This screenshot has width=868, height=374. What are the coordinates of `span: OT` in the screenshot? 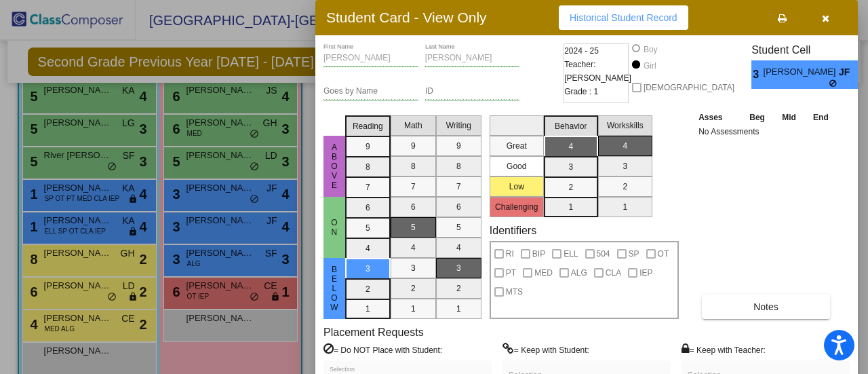 It's located at (663, 254).